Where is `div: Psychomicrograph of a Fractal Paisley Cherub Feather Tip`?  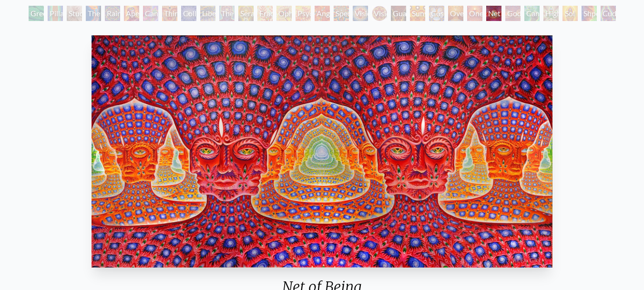
div: Psychomicrograph of a Fractal Paisley Cherub Feather Tip is located at coordinates (303, 13).